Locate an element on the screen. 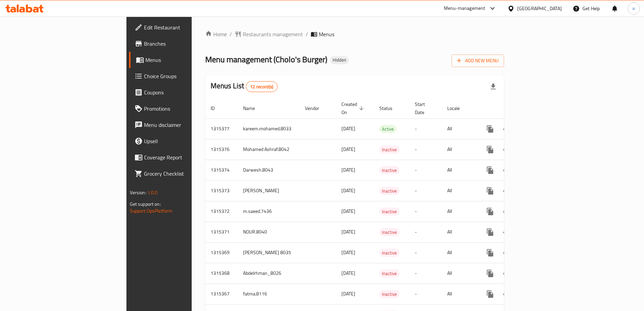  a: Choice Groups is located at coordinates (182, 76).